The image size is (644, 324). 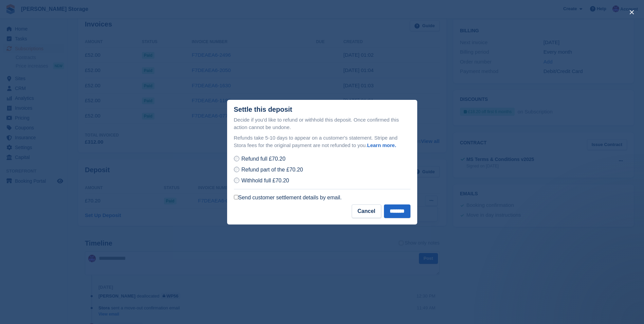 What do you see at coordinates (288, 197) in the screenshot?
I see `label: Send customer settlement details by email.` at bounding box center [288, 197].